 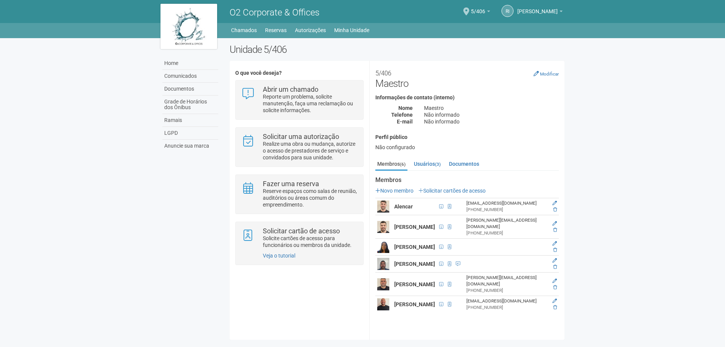 What do you see at coordinates (467, 137) in the screenshot?
I see `h4: Perfil público` at bounding box center [467, 137].